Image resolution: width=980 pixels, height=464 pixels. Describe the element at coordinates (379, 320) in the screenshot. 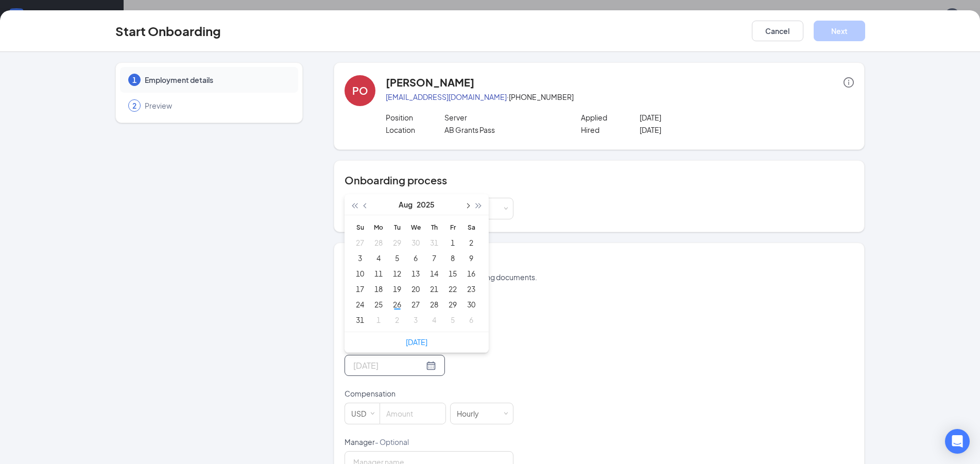

I see `td: 2025-09-01` at that location.